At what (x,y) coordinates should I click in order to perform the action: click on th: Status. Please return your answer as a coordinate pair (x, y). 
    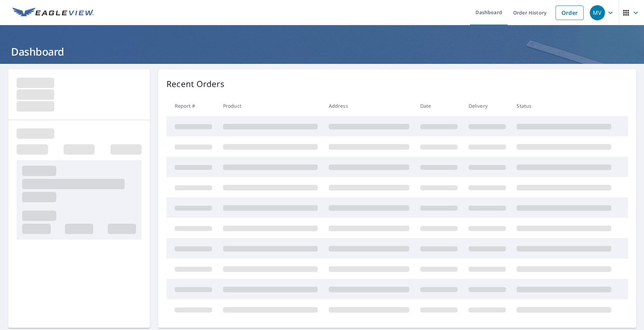
    Looking at the image, I should click on (564, 106).